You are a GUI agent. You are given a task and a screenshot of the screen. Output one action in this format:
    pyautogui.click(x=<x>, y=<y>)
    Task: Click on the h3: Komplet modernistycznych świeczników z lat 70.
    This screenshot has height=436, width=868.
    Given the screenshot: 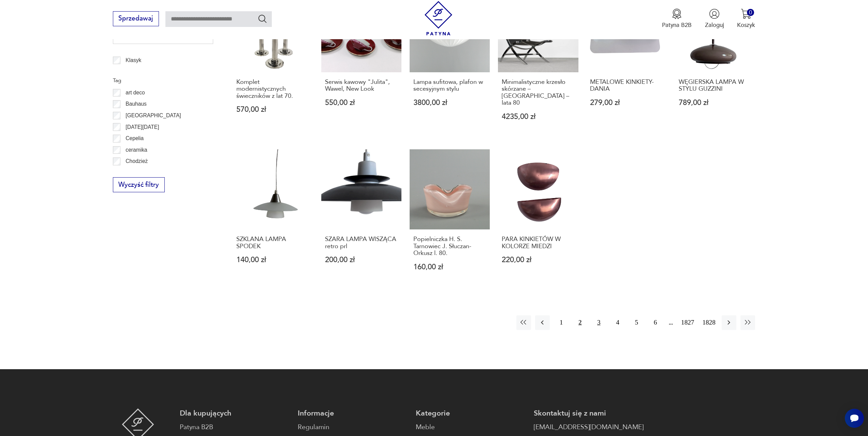 What is the action you would take?
    pyautogui.click(x=273, y=89)
    